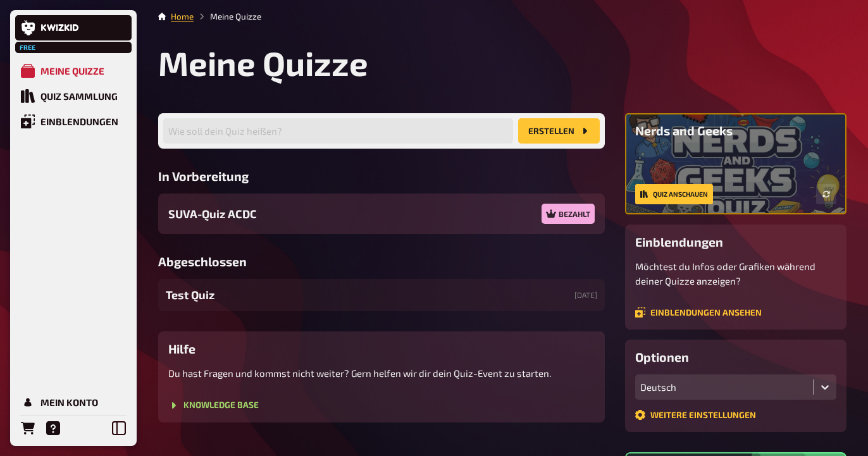 This screenshot has width=868, height=456. Describe the element at coordinates (736, 274) in the screenshot. I see `p: Möchtest du Infos oder Grafiken während deiner Quizze anzeigen?` at that location.